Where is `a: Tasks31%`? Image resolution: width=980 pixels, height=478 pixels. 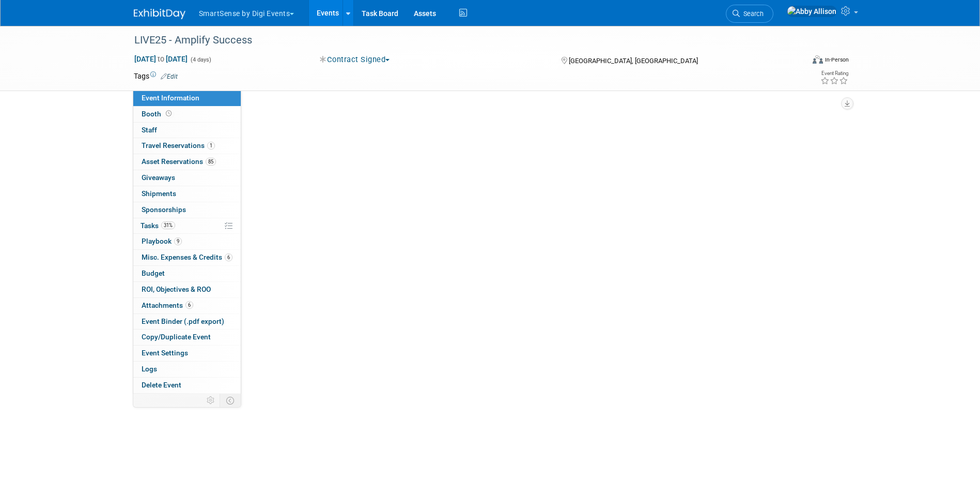
a: Tasks31% is located at coordinates (187, 226).